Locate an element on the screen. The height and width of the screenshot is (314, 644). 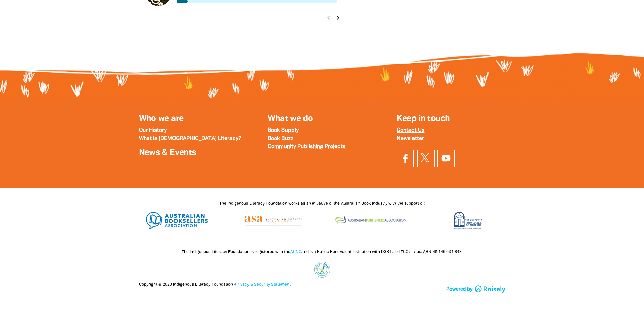
span: The Indigenous Literacy Foundation works as an initiative of the Australian Book Industry with th... is located at coordinates (322, 203).